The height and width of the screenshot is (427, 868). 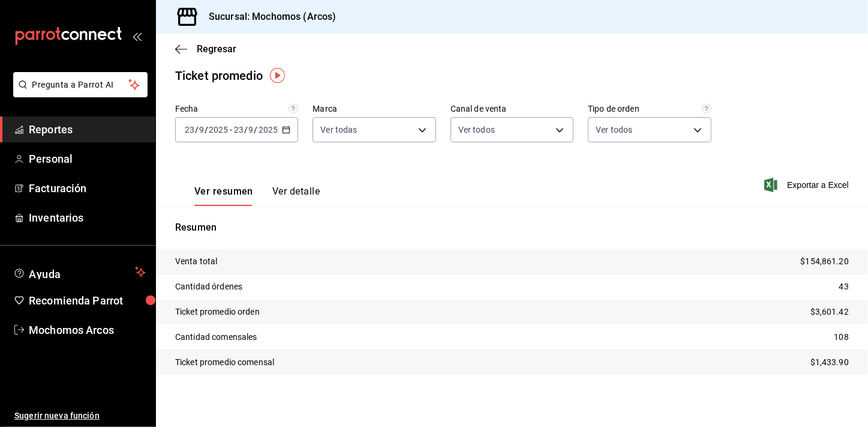 What do you see at coordinates (257, 196) in the screenshot?
I see `div: navigation tabs` at bounding box center [257, 196].